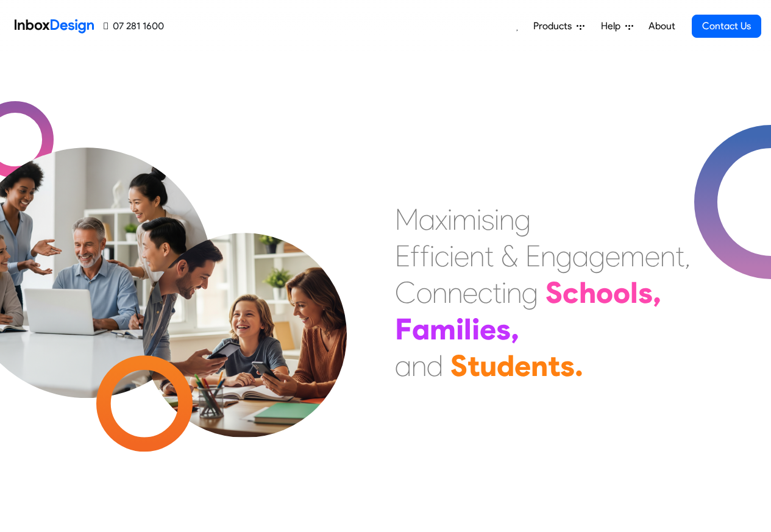 The height and width of the screenshot is (532, 771). What do you see at coordinates (406, 219) in the screenshot?
I see `div: M` at bounding box center [406, 219].